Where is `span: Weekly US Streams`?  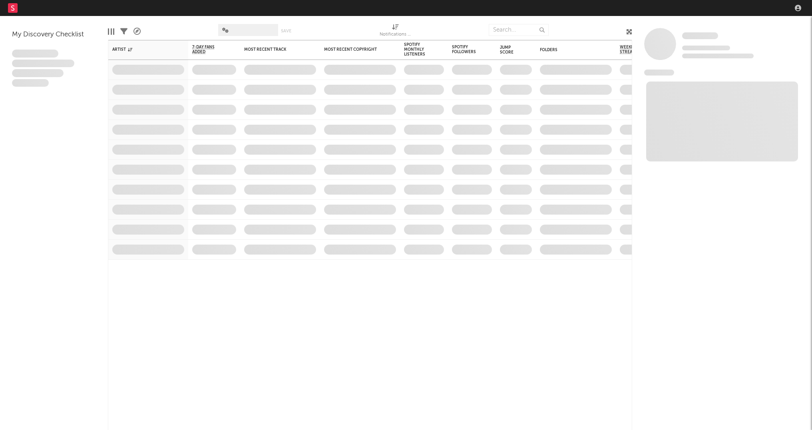 span: Weekly US Streams is located at coordinates (634, 50).